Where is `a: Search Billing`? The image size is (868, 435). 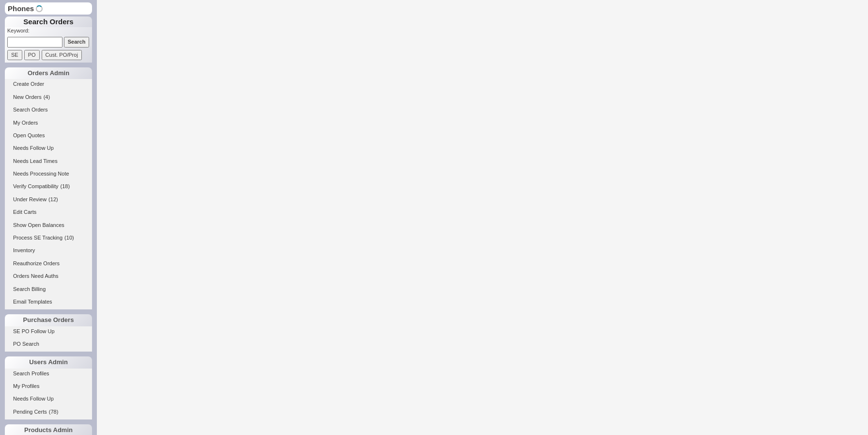 a: Search Billing is located at coordinates (48, 289).